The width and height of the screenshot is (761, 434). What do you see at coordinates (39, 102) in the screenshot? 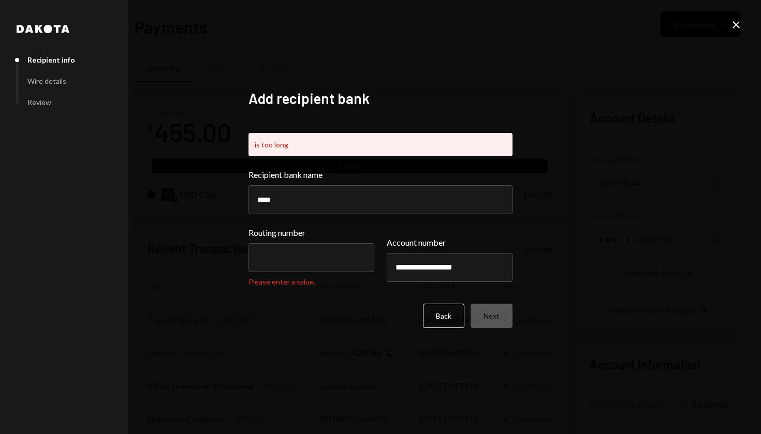
I see `div: Review` at bounding box center [39, 102].